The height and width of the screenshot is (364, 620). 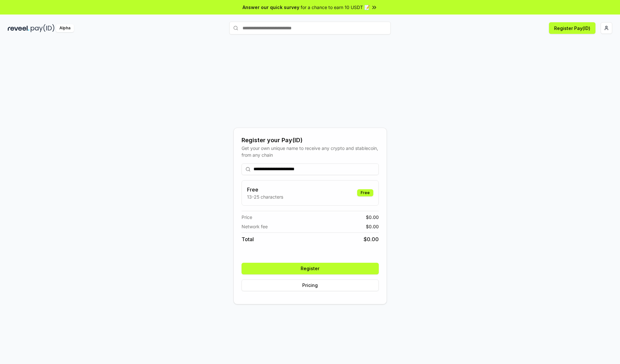 I want to click on span: Total, so click(x=248, y=239).